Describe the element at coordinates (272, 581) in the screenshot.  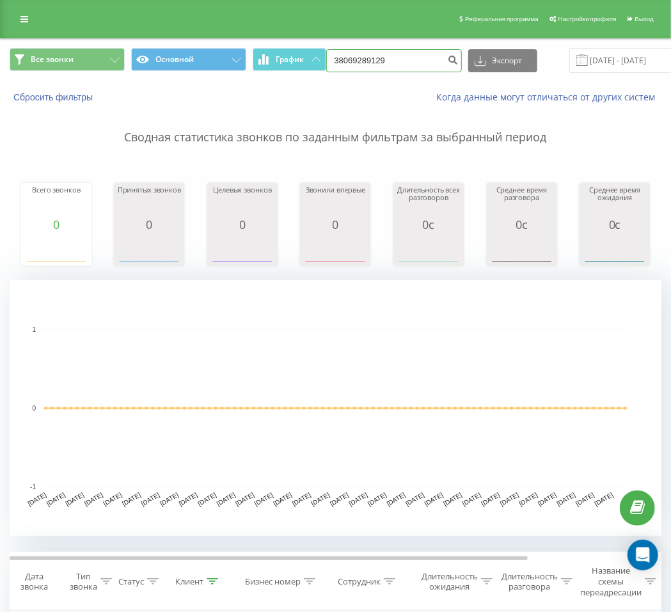
I see `div: Бизнес номер` at that location.